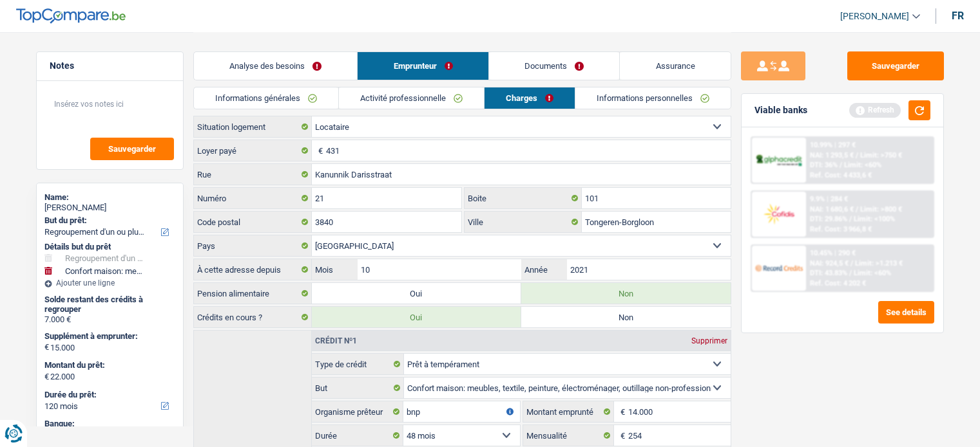  What do you see at coordinates (110, 66) in the screenshot?
I see `h5: Notes` at bounding box center [110, 66].